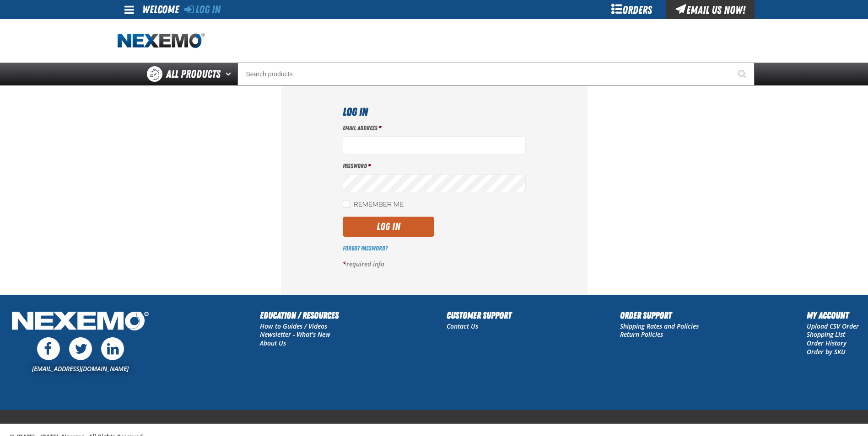 This screenshot has width=868, height=436. Describe the element at coordinates (295, 334) in the screenshot. I see `a: Newsletter - What's New` at that location.